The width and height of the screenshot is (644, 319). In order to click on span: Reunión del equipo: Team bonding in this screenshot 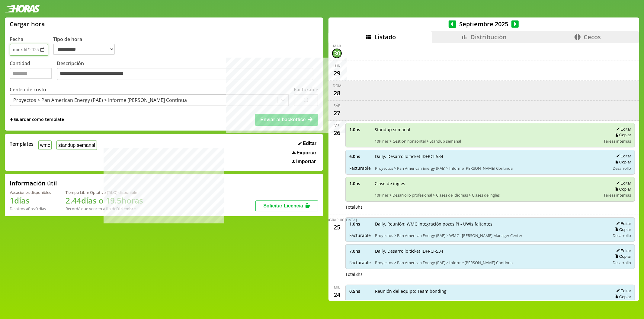, I will do `click(487, 291)`.